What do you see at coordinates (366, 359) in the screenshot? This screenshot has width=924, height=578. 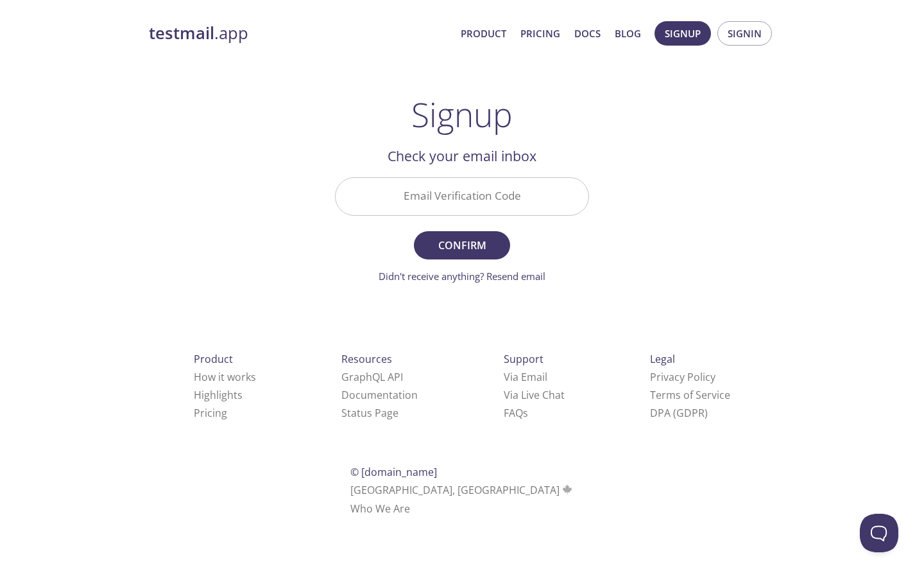 I see `span: Resources` at bounding box center [366, 359].